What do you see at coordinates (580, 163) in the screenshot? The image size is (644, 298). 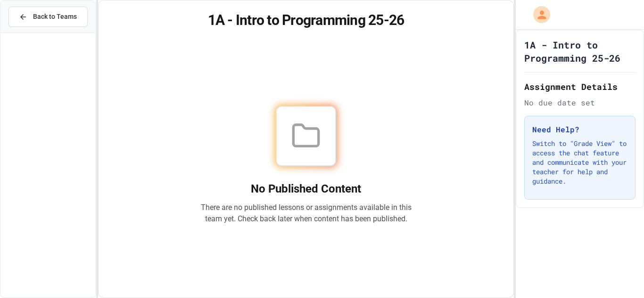 I see `p: Switch to "Grade View" to access the chat feature and communicate with your teacher for help and ...` at bounding box center [580, 163].